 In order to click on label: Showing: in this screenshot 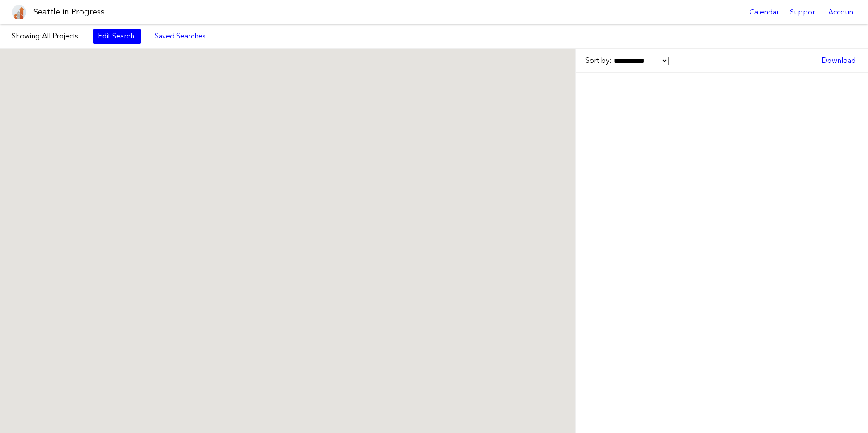, I will do `click(48, 36)`.